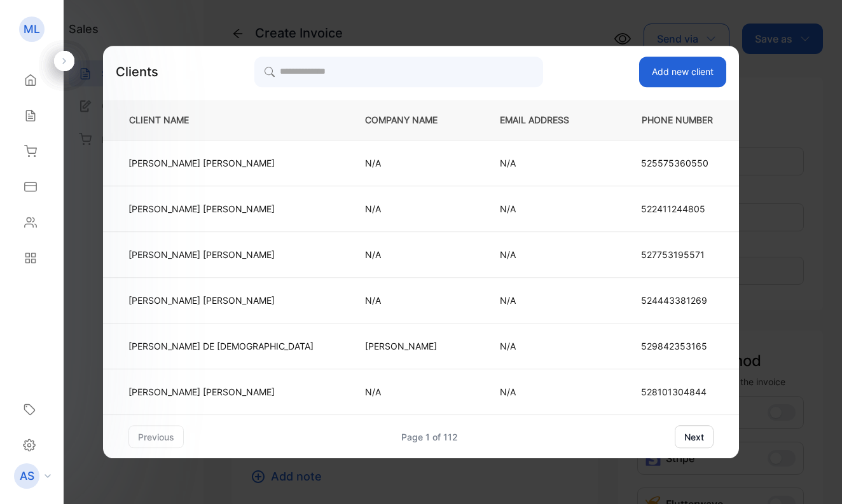 The height and width of the screenshot is (504, 842). I want to click on p: Clients, so click(137, 72).